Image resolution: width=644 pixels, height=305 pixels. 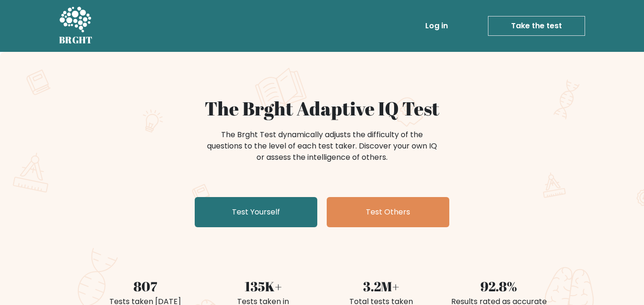 I want to click on div: 92.8%, so click(x=498, y=286).